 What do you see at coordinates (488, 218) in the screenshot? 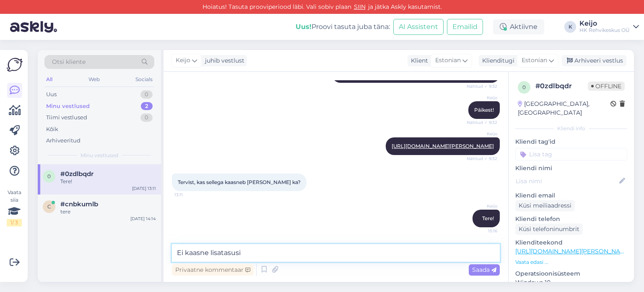
I see `span: Tere!` at bounding box center [488, 218].